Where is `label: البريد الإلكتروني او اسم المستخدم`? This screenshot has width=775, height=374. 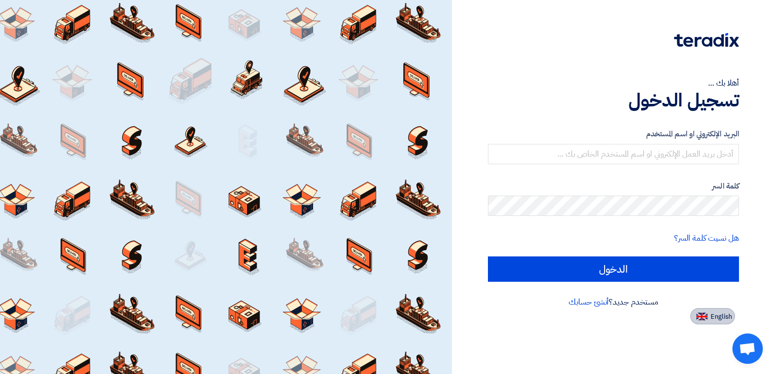 label: البريد الإلكتروني او اسم المستخدم is located at coordinates (613, 134).